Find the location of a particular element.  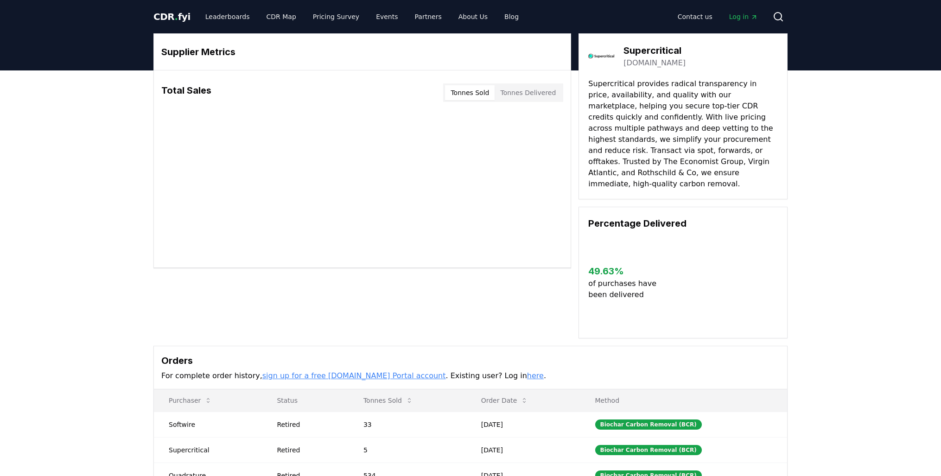

a: Events is located at coordinates (387, 17).